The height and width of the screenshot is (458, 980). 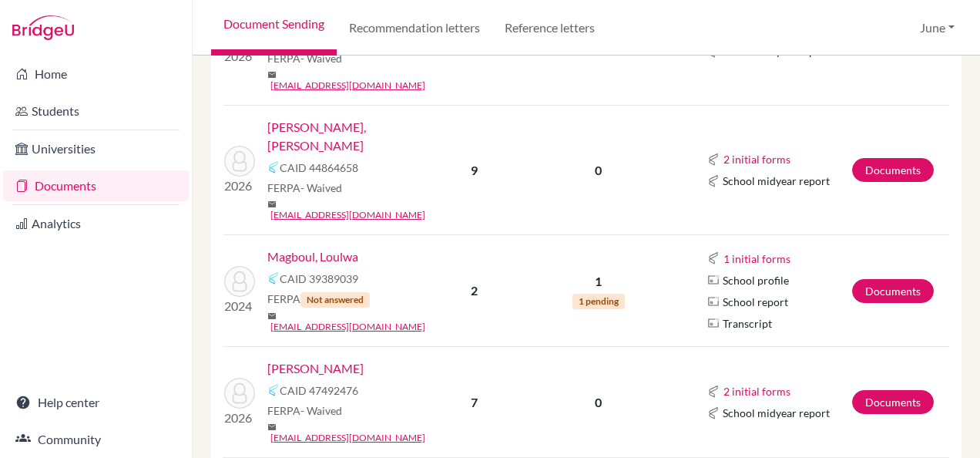 What do you see at coordinates (319, 390) in the screenshot?
I see `span: CAID 47492476` at bounding box center [319, 390].